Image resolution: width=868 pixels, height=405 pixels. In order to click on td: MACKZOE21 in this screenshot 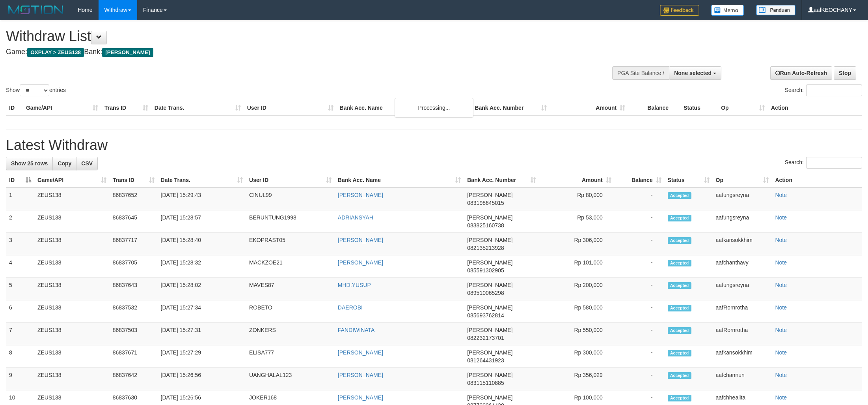, I will do `click(290, 266)`.